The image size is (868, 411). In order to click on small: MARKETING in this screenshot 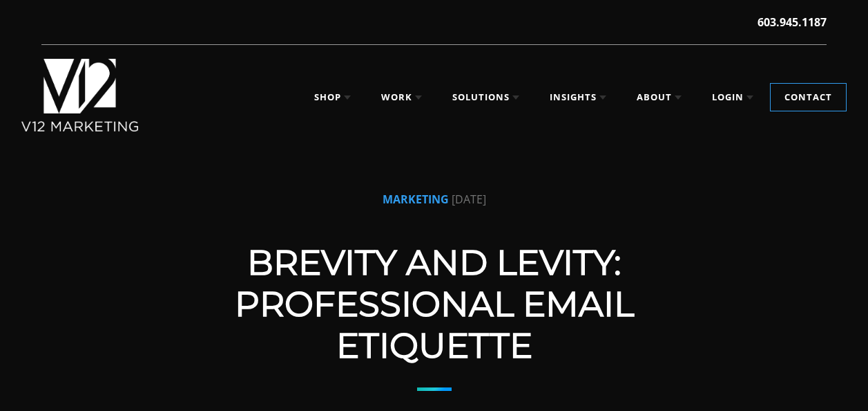, I will do `click(416, 199)`.